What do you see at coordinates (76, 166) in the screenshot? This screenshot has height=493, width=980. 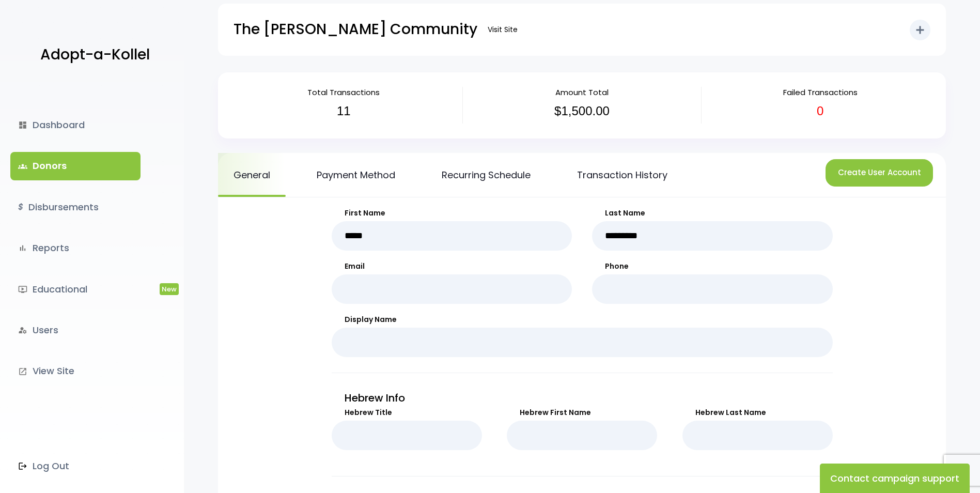 I see `a: groupsDonors` at bounding box center [76, 166].